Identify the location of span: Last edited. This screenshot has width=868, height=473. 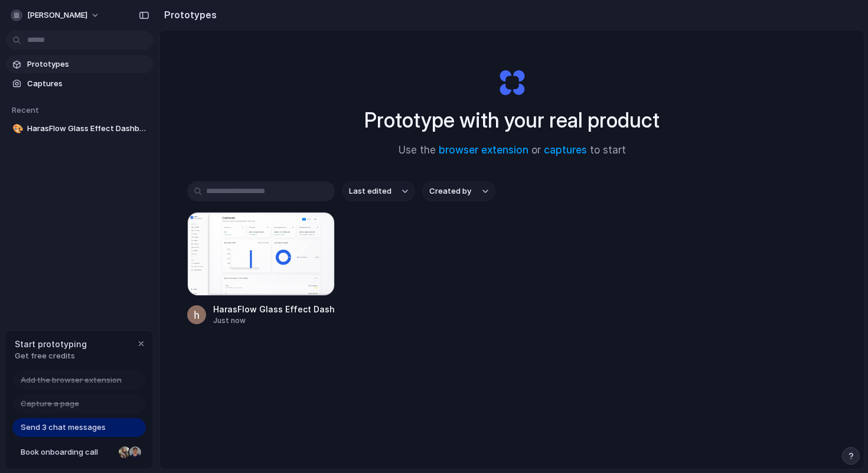
(370, 191).